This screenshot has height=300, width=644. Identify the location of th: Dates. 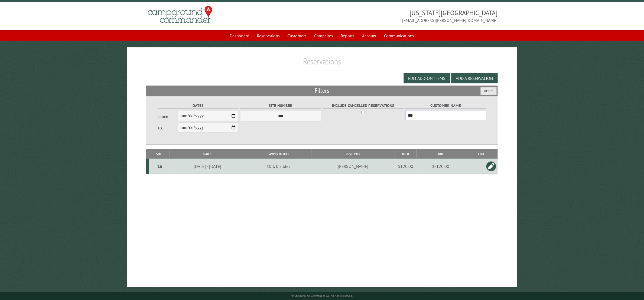
(208, 154).